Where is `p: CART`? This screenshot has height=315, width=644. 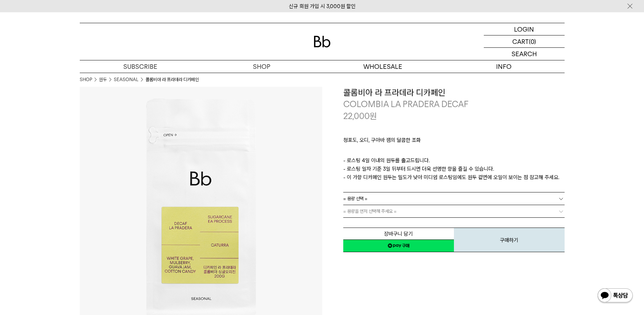
p: CART is located at coordinates (521, 41).